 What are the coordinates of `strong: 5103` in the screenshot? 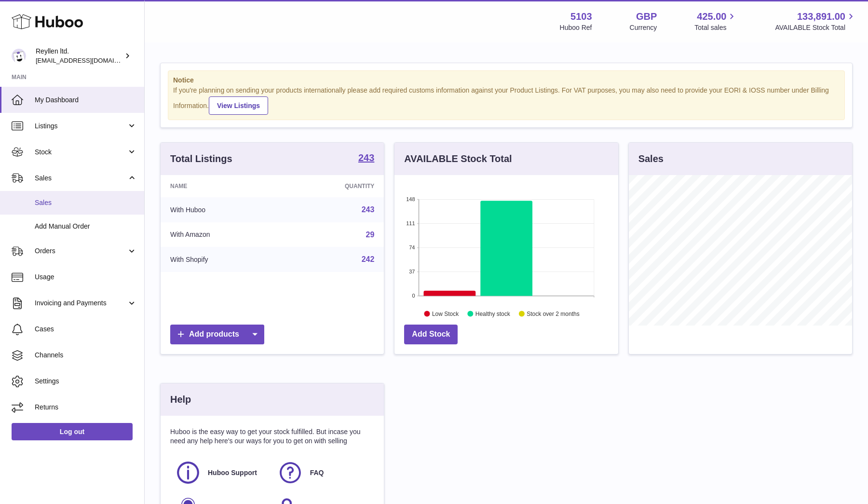 It's located at (581, 16).